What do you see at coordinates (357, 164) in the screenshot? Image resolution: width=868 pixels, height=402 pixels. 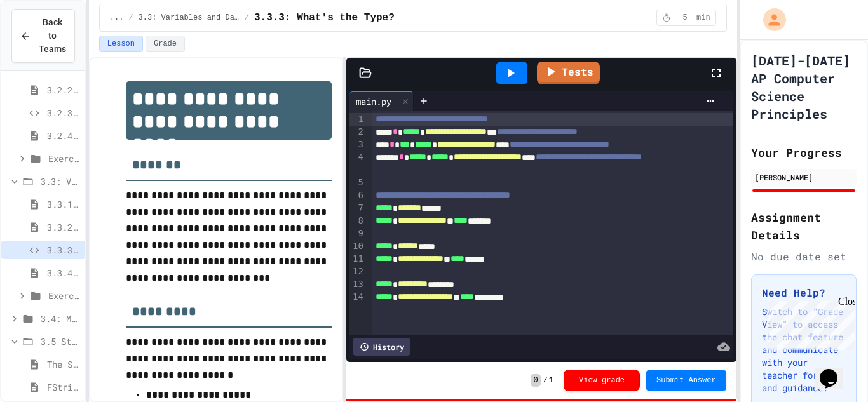 I see `div: 4` at bounding box center [357, 164].